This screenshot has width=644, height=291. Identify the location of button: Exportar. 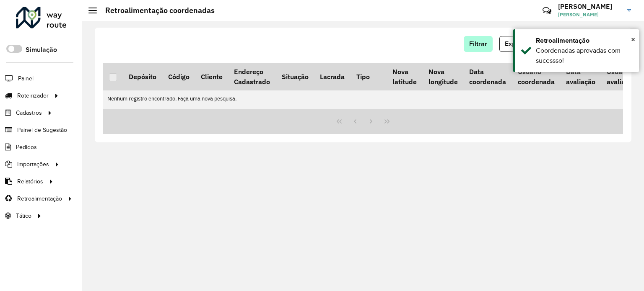
(517, 44).